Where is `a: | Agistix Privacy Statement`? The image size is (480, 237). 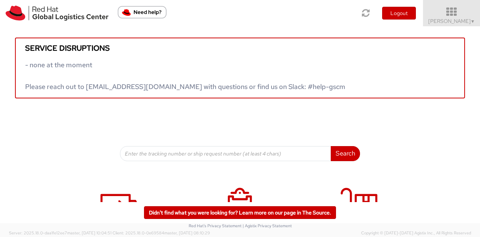 a: | Agistix Privacy Statement is located at coordinates (267, 226).